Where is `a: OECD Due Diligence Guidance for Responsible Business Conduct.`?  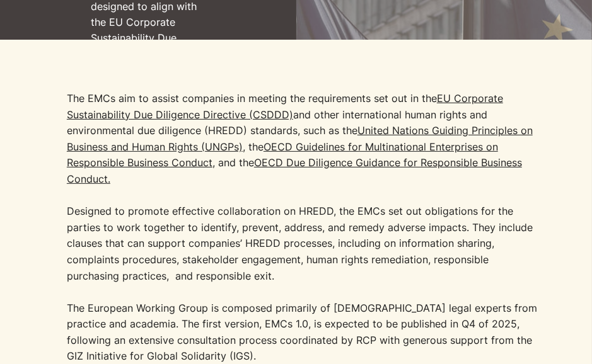 a: OECD Due Diligence Guidance for Responsible Business Conduct. is located at coordinates (295, 171).